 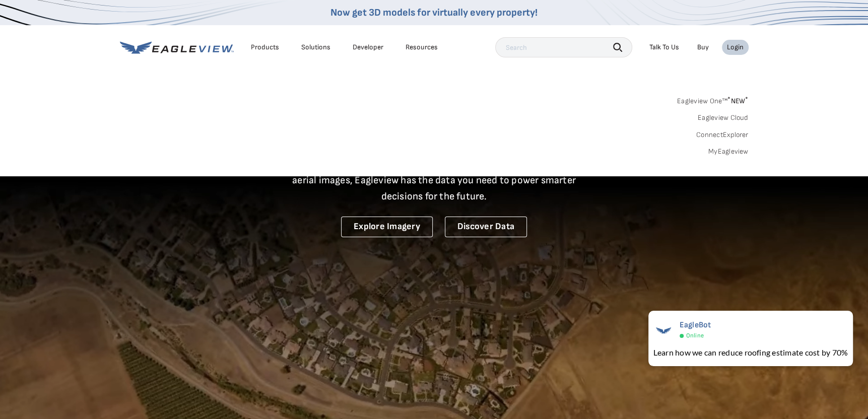 I want to click on a: Buy, so click(x=703, y=48).